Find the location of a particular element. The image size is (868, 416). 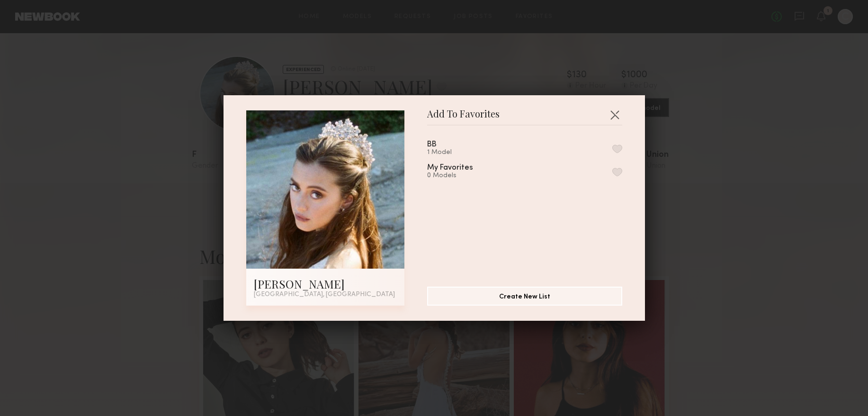

div: BB is located at coordinates (432, 144).